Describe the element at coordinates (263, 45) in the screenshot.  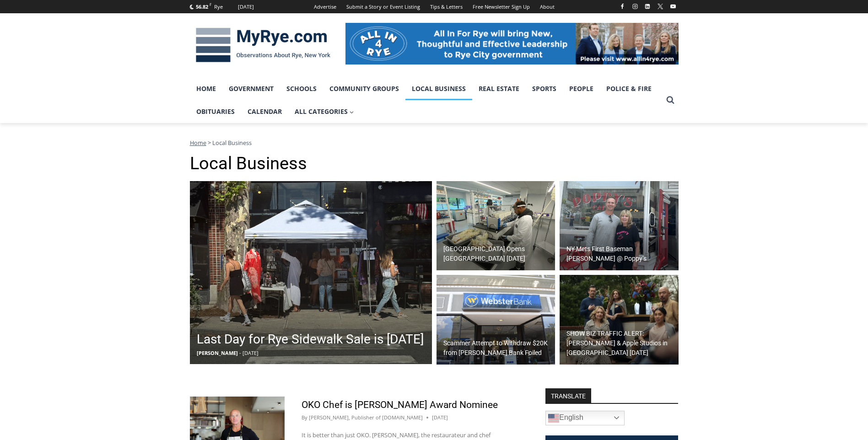
I see `img: MyRye.com` at that location.